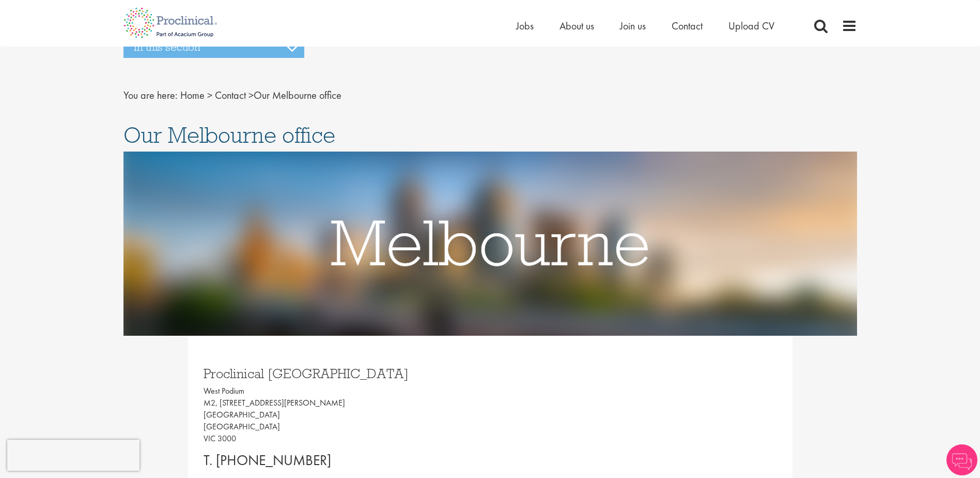 The image size is (980, 478). What do you see at coordinates (525, 26) in the screenshot?
I see `a: Jobs` at bounding box center [525, 26].